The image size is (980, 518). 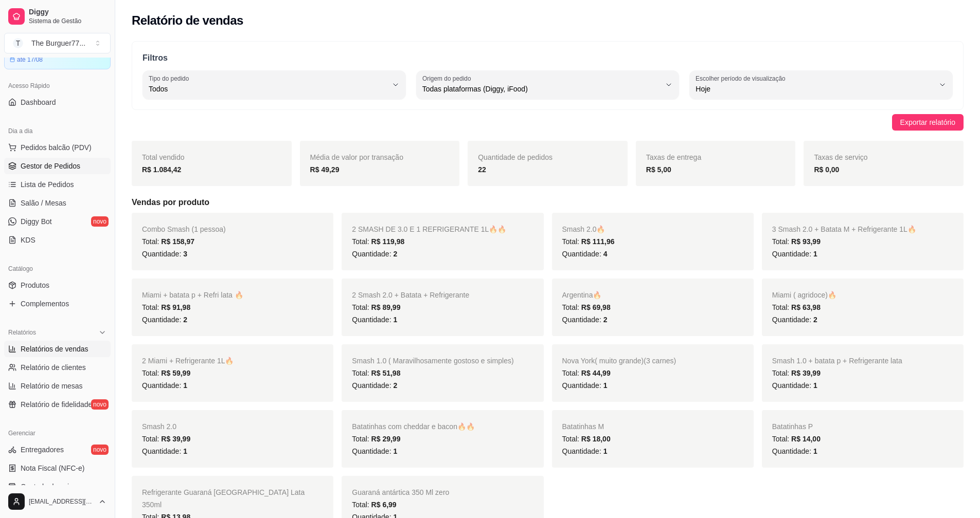 I want to click on label: Origem do pedido, so click(x=448, y=78).